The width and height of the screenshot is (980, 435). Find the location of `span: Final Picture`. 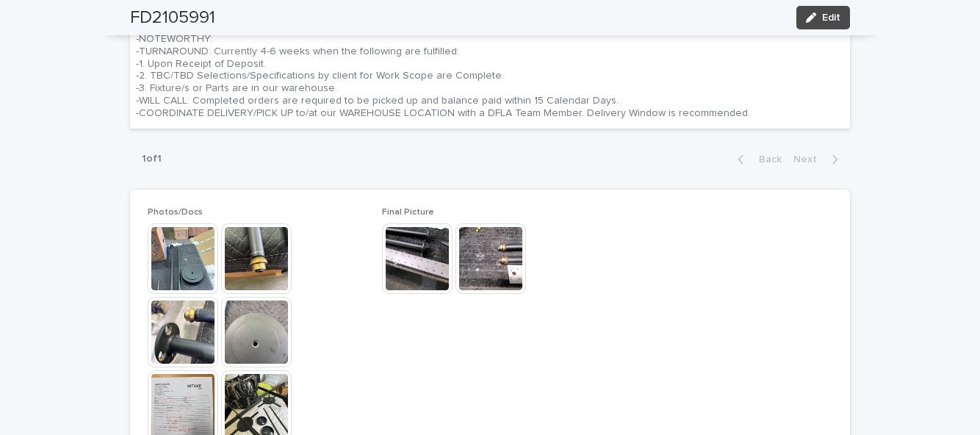

span: Final Picture is located at coordinates (407, 213).